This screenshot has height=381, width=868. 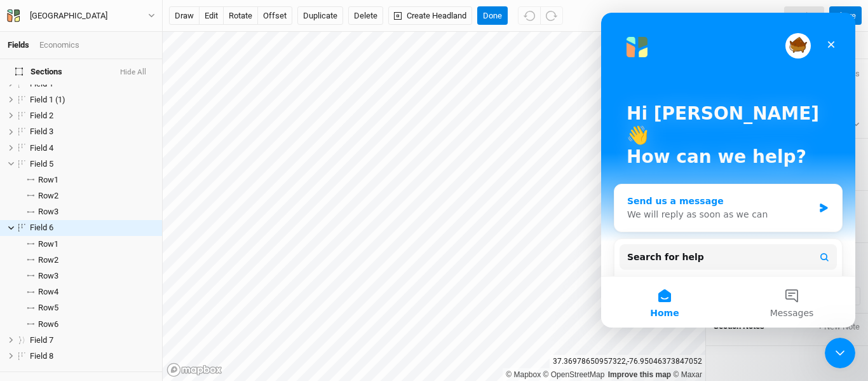 I want to click on span: Home, so click(x=63, y=300).